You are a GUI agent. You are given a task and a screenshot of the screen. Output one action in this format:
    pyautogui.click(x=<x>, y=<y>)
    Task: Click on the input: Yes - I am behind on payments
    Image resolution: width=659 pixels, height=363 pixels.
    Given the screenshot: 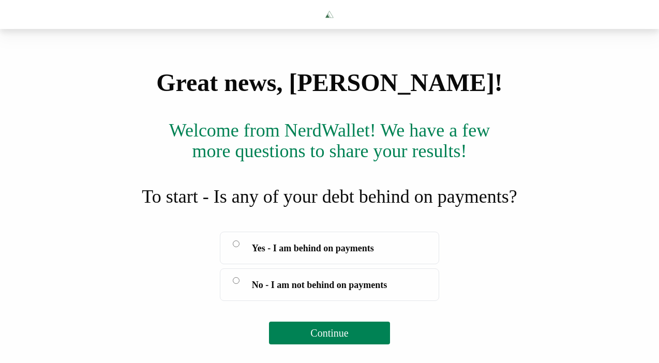 What is the action you would take?
    pyautogui.click(x=236, y=243)
    